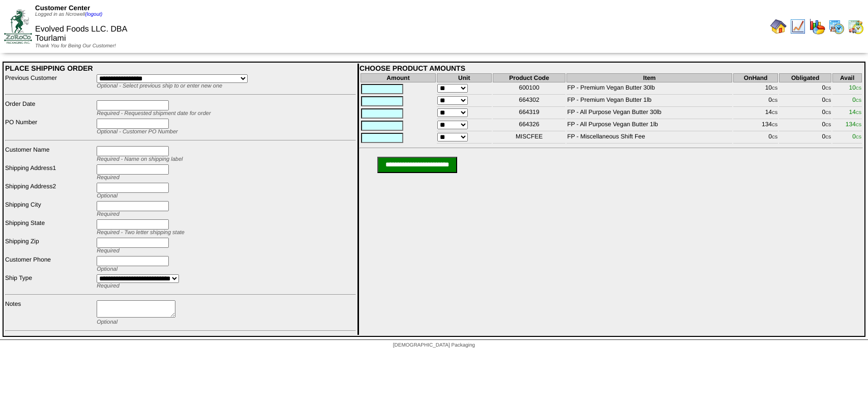 The width and height of the screenshot is (868, 399). Describe the element at coordinates (75, 46) in the screenshot. I see `span: Thank You for Being Our Customer!` at that location.